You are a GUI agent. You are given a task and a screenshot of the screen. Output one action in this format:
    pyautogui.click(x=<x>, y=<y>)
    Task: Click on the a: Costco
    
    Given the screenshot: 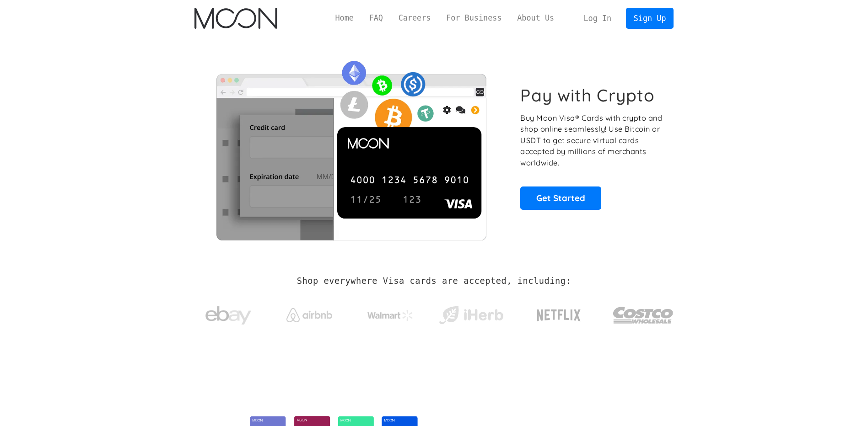 What is the action you would take?
    pyautogui.click(x=643, y=313)
    